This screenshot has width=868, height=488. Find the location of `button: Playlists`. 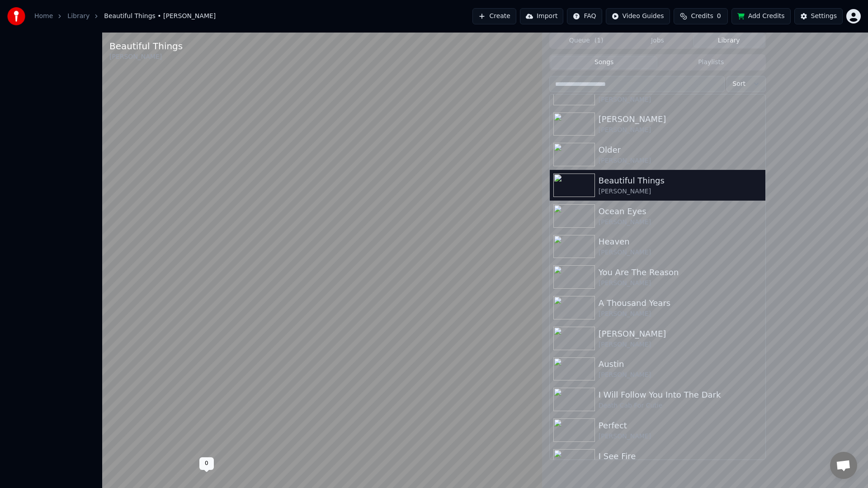

button: Playlists is located at coordinates (711, 63).